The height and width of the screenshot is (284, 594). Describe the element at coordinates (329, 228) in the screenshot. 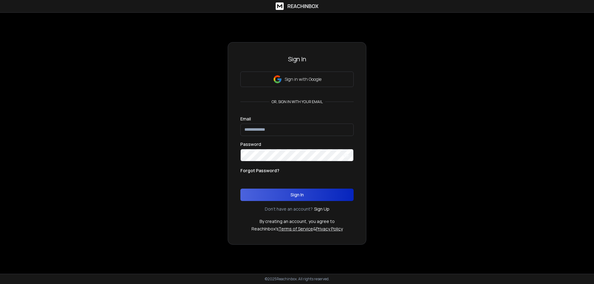

I see `span: Privacy Policy` at that location.